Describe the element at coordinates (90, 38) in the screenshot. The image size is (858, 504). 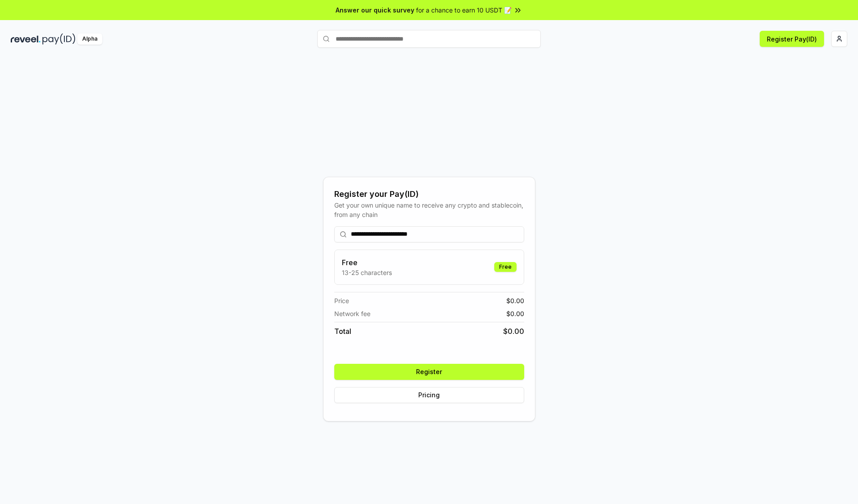
I see `div: Alpha` at that location.